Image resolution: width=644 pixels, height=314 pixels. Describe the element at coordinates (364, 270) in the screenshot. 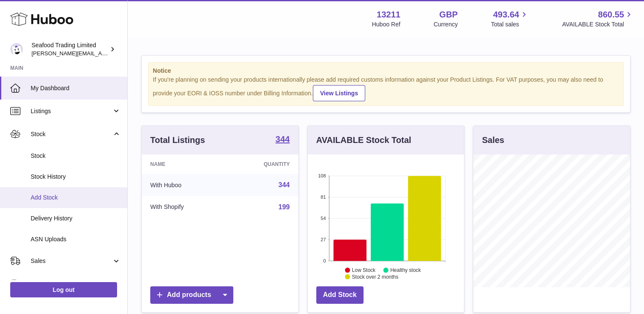

I see `text: Low Stock` at that location.